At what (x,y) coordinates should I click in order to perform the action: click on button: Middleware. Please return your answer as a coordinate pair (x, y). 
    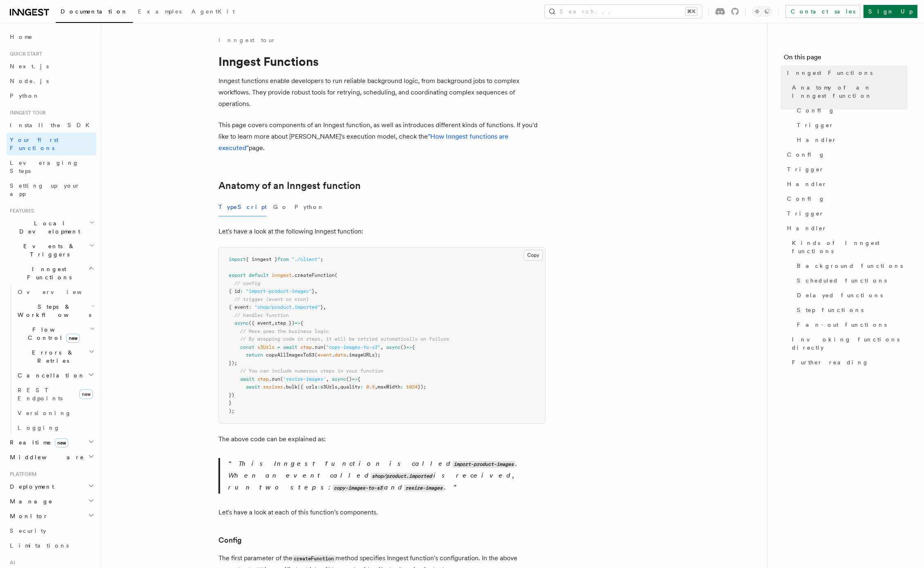
    Looking at the image, I should click on (51, 457).